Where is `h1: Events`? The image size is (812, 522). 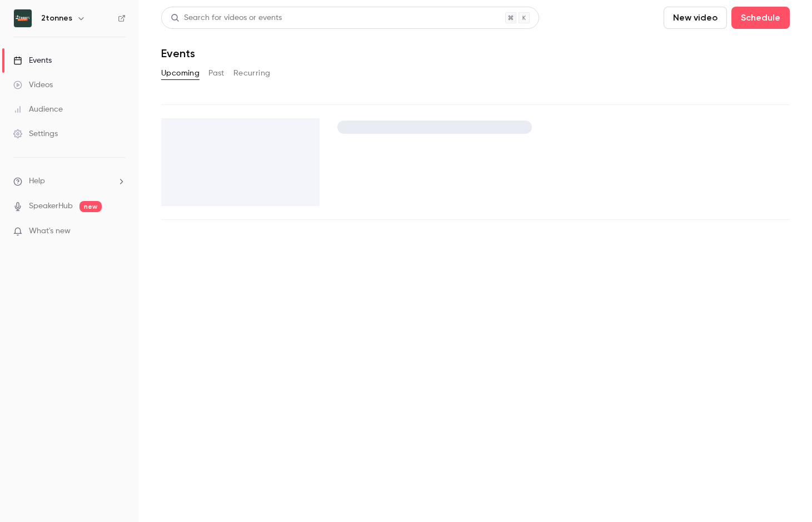 h1: Events is located at coordinates (178, 54).